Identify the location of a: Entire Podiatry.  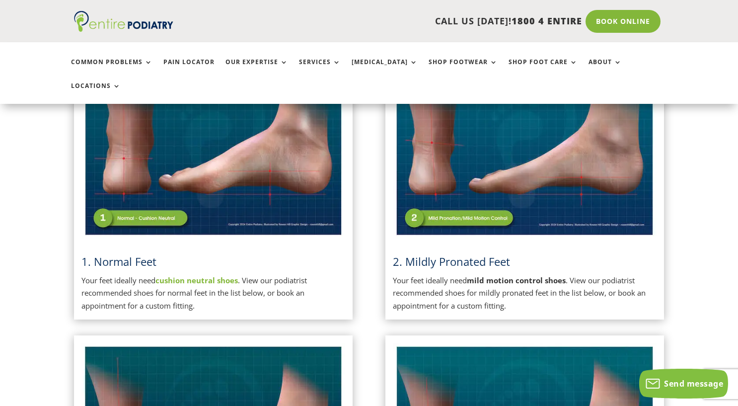
(124, 29).